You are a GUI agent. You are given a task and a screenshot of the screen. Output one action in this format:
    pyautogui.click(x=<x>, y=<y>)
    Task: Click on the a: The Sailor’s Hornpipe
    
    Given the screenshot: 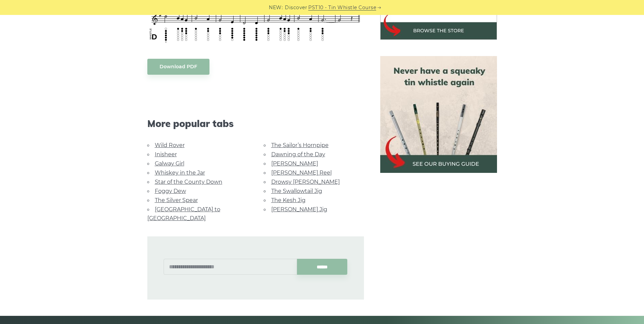 What is the action you would take?
    pyautogui.click(x=300, y=145)
    